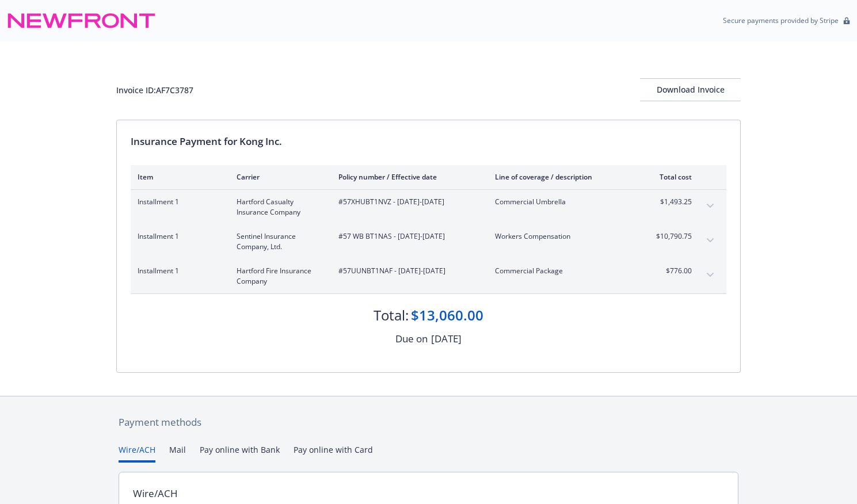  What do you see at coordinates (239, 453) in the screenshot?
I see `button: Pay online with Bank` at bounding box center [239, 453].